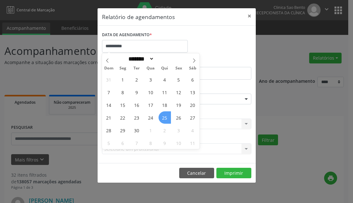 The image size is (353, 203). Describe the element at coordinates (192, 79) in the screenshot. I see `span: Setembro 6, 2025` at that location.